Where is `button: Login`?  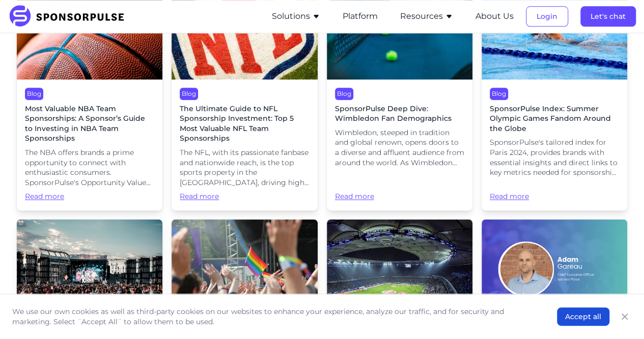
button: Login is located at coordinates (547, 16).